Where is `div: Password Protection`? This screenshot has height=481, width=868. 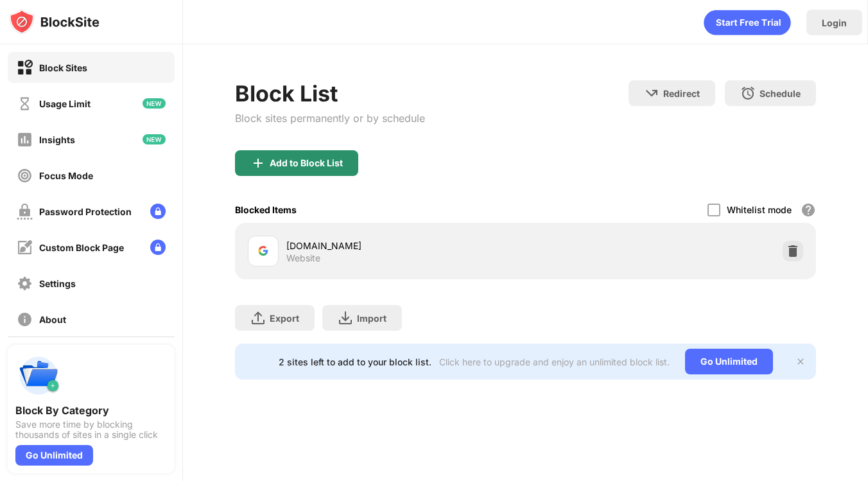
div: Password Protection is located at coordinates (85, 211).